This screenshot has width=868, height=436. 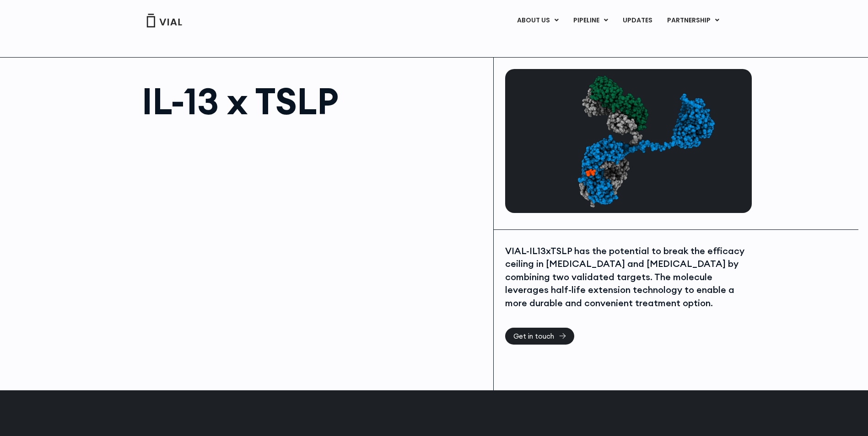 I want to click on a: Get in touch, so click(x=539, y=336).